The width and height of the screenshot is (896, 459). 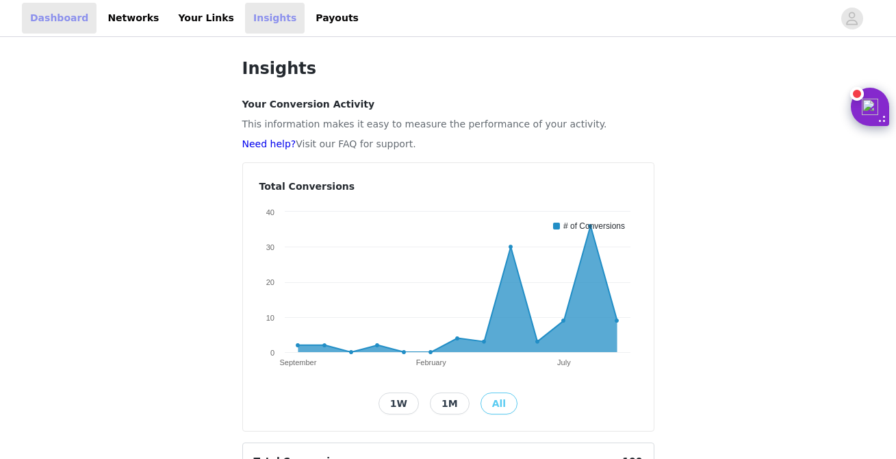 What do you see at coordinates (270, 318) in the screenshot?
I see `text: 10` at bounding box center [270, 318].